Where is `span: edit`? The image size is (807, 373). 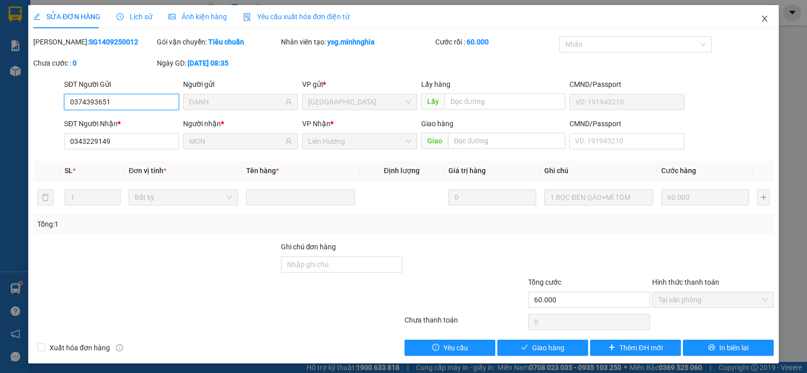 span: edit is located at coordinates (37, 17).